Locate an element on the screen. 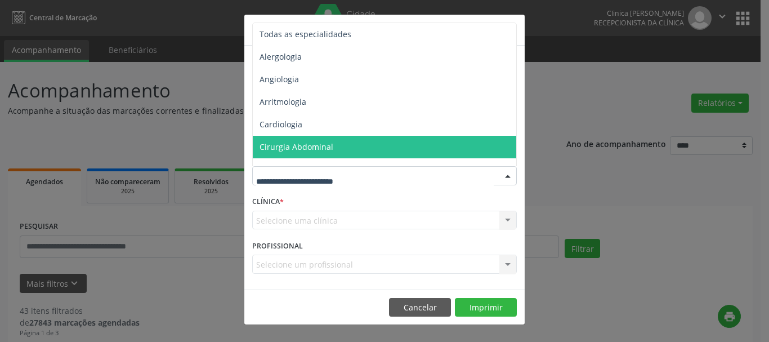 This screenshot has height=342, width=769. label: PROFISSIONAL is located at coordinates (278, 246).